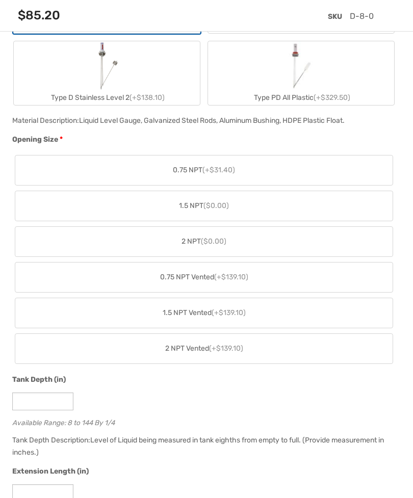  Describe the element at coordinates (204, 312) in the screenshot. I see `span: 1.5 NPT Vented` at that location.